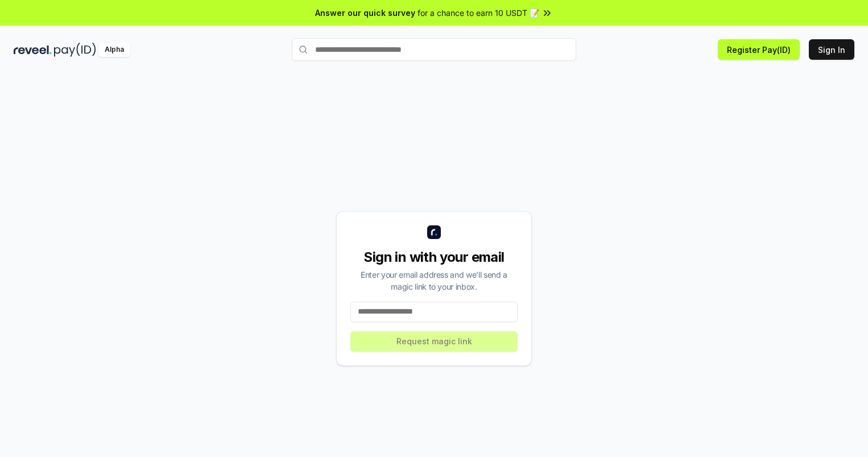 This screenshot has width=868, height=457. What do you see at coordinates (759, 50) in the screenshot?
I see `button: Register Pay(ID)` at bounding box center [759, 50].